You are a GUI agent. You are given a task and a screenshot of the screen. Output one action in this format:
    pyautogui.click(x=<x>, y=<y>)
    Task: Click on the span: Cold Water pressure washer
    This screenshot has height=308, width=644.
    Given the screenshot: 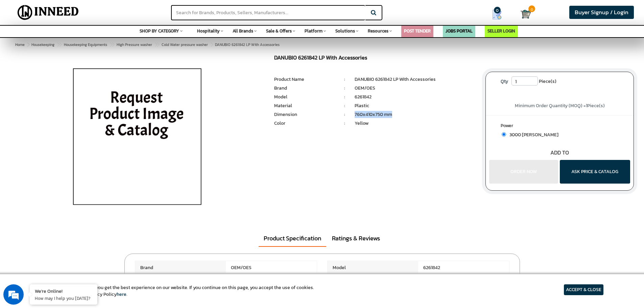 What is the action you would take?
    pyautogui.click(x=185, y=45)
    